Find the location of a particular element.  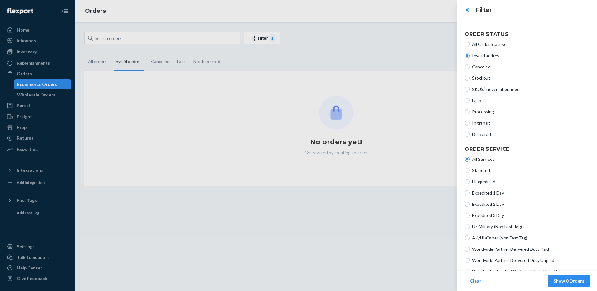

span: Expedited 2 Day is located at coordinates (531, 204).